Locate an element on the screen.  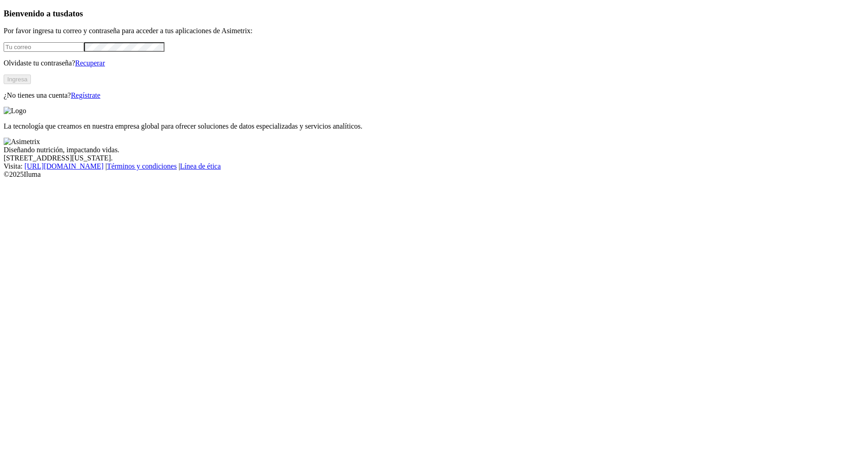
a: Regístrate is located at coordinates (85, 95).